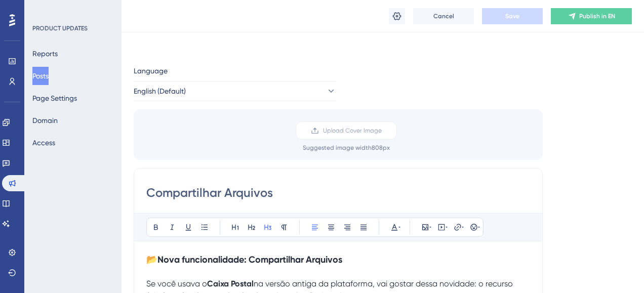  I want to click on button: Domain, so click(45, 121).